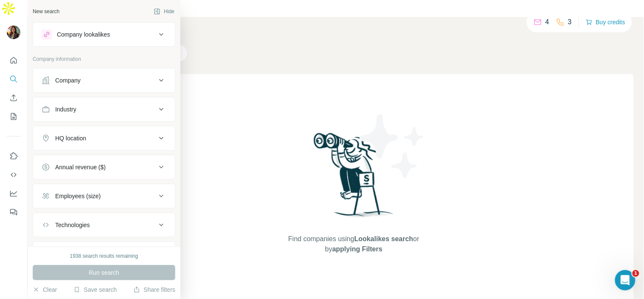 The image size is (644, 299). Describe the element at coordinates (84, 34) in the screenshot. I see `div: Company lookalikes` at that location.